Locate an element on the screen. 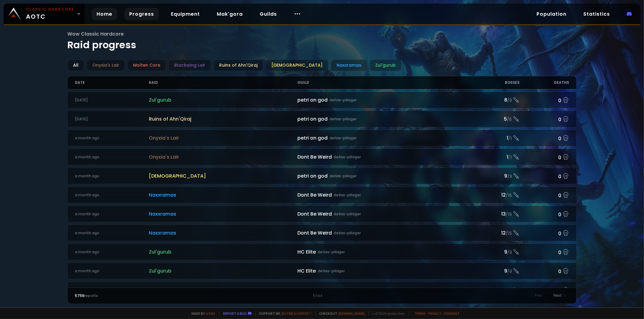 This screenshot has width=644, height=319. div: Date is located at coordinates (112, 83).